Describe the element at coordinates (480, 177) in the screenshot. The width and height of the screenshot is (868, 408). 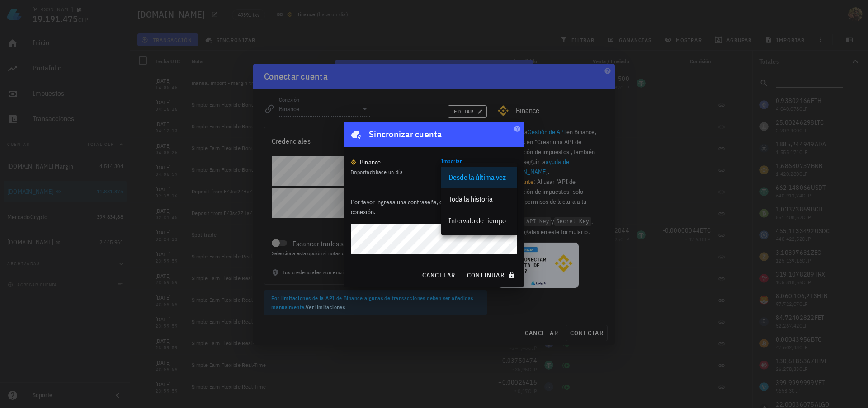
I see `div: Desde la última vez` at that location.